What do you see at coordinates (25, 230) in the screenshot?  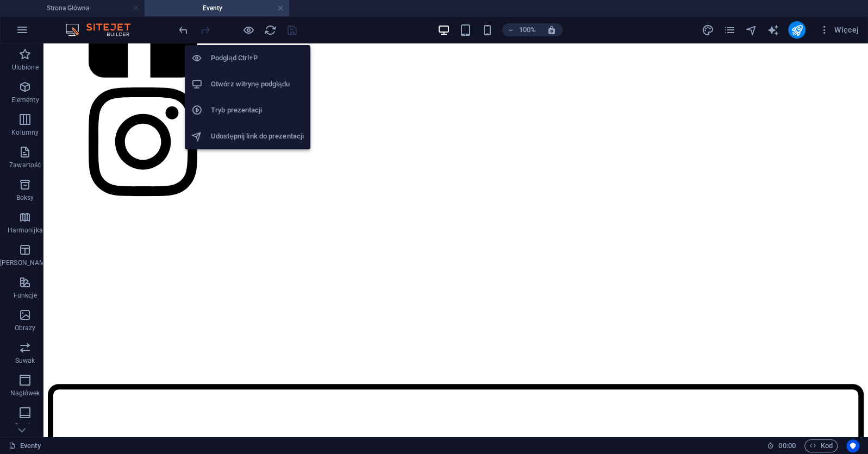 I see `p: Harmonijka` at bounding box center [25, 230].